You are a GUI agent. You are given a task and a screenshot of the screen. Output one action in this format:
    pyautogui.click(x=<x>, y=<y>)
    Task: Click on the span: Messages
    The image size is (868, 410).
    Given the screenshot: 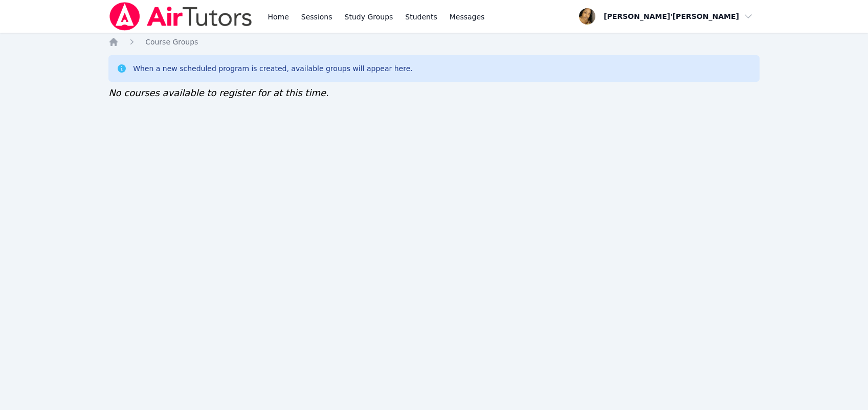 What is the action you would take?
    pyautogui.click(x=467, y=17)
    